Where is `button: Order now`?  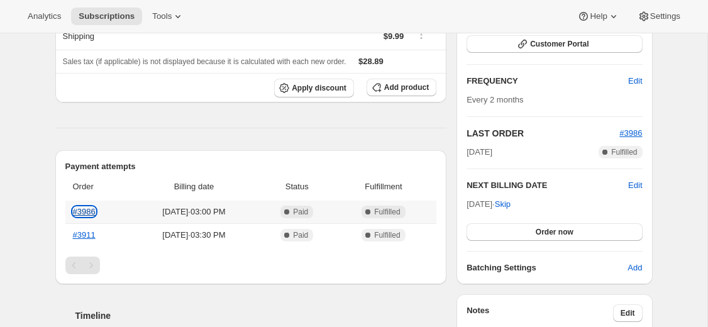 button: Order now is located at coordinates (554, 232).